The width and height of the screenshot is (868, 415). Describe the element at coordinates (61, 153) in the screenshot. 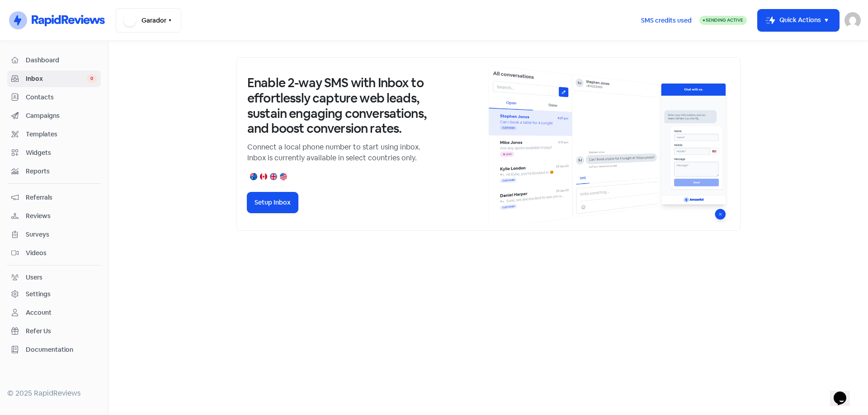

I see `span: Widgets` at that location.